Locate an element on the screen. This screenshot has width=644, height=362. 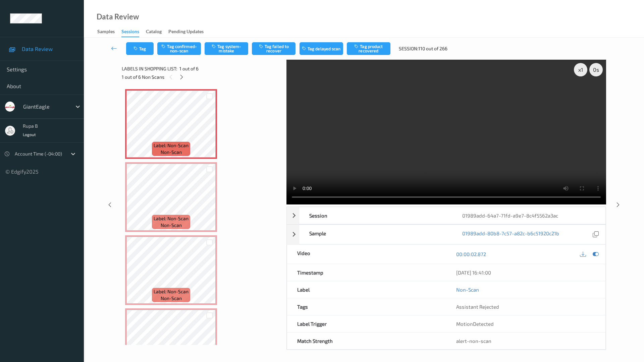
div: Pending Updates is located at coordinates (186, 32).